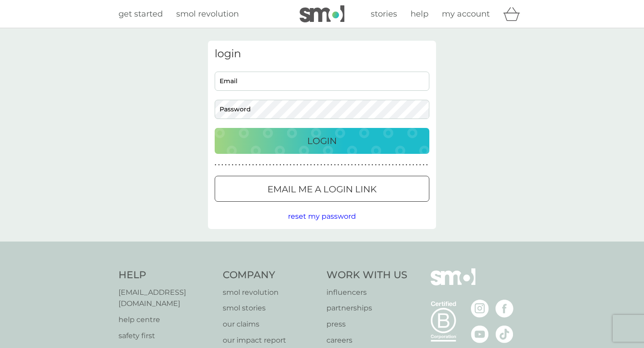 The width and height of the screenshot is (644, 348). What do you see at coordinates (465, 14) in the screenshot?
I see `a: my account` at bounding box center [465, 14].